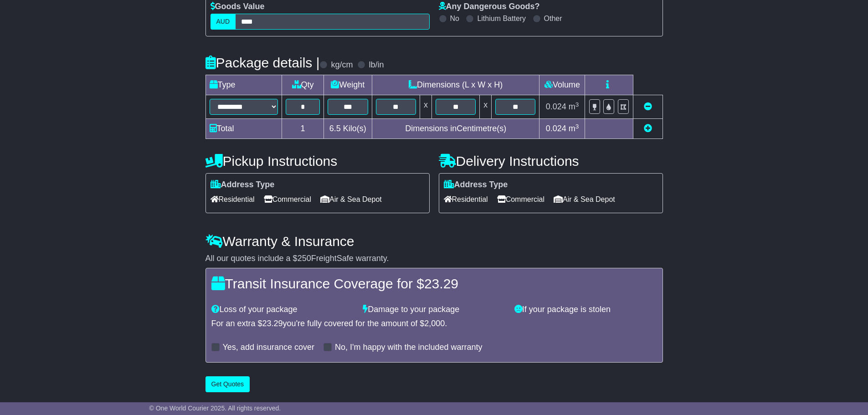 This screenshot has height=415, width=868. Describe the element at coordinates (348, 85) in the screenshot. I see `td: Weight` at that location.